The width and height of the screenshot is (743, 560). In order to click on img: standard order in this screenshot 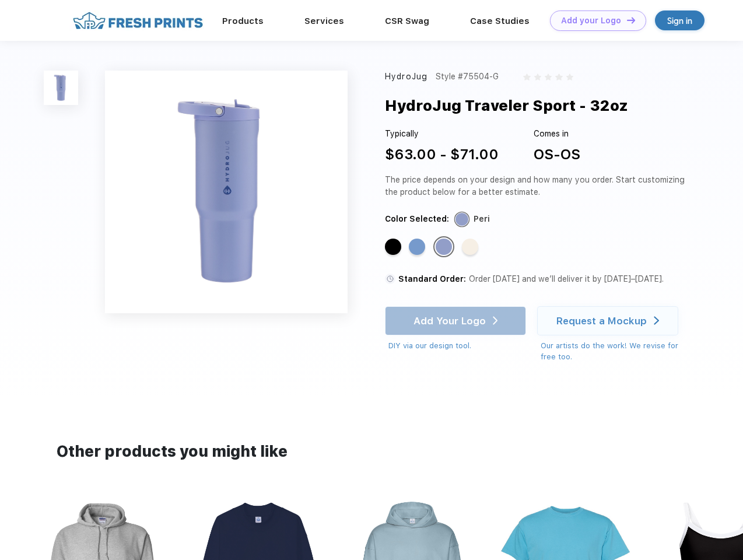, I will do `click(390, 279)`.